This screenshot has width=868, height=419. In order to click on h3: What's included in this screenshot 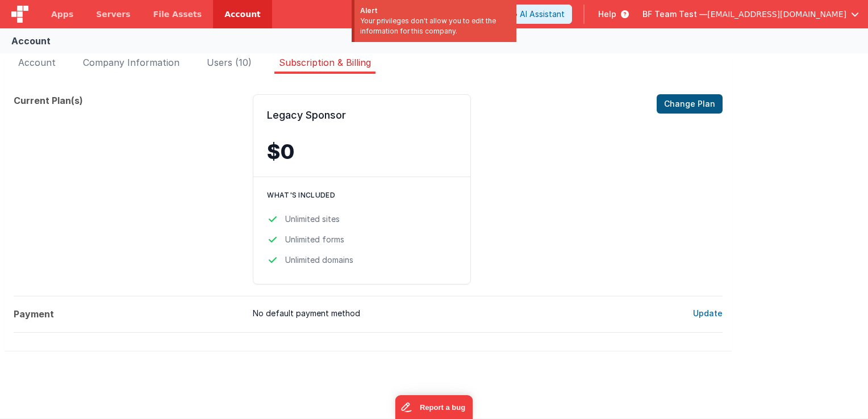, I will do `click(362, 195)`.